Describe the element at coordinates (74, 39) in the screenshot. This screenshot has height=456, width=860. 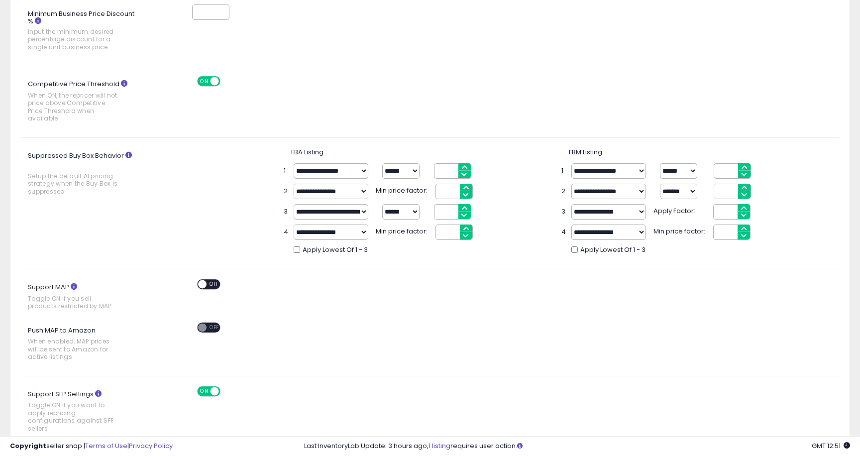
I see `span: Input the minimum desired percentage discount for a single unit business price.` at that location.